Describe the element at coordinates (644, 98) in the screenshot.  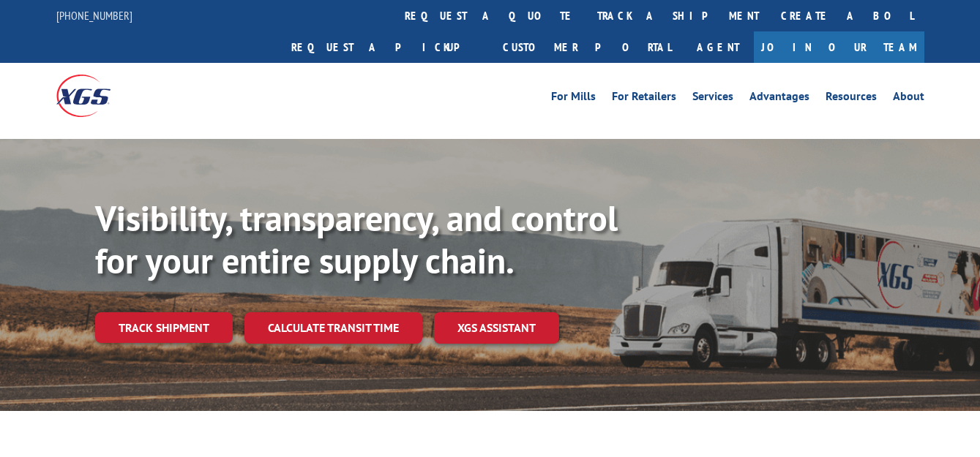
I see `a: For Retailers` at that location.